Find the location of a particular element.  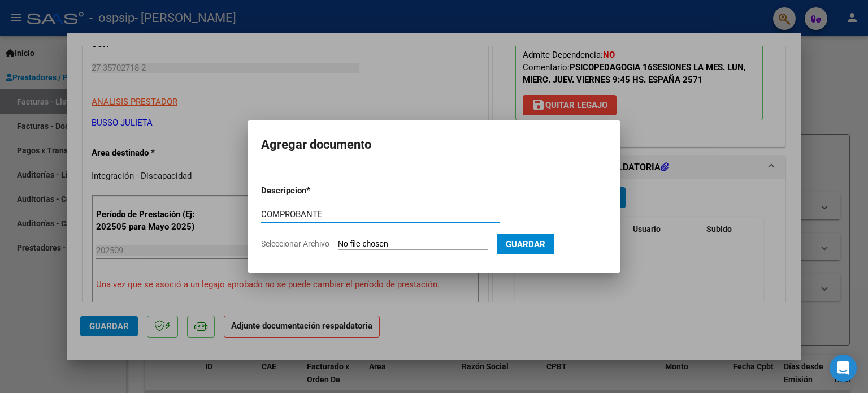

p: Descripcion is located at coordinates (313, 191).